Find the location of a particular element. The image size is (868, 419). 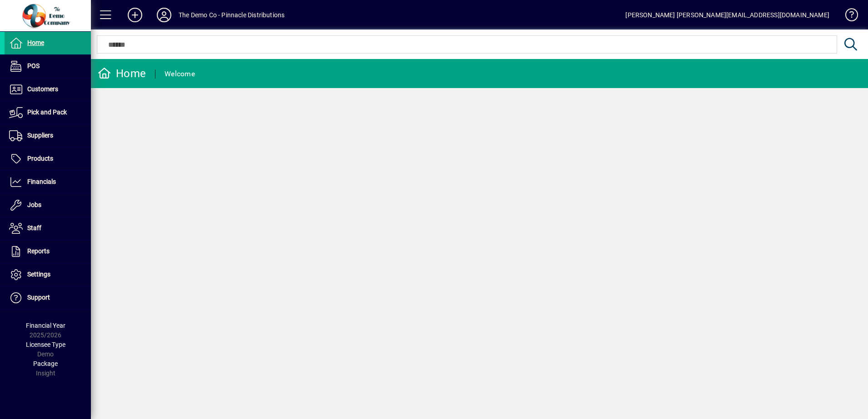

a: Staff is located at coordinates (48, 229).